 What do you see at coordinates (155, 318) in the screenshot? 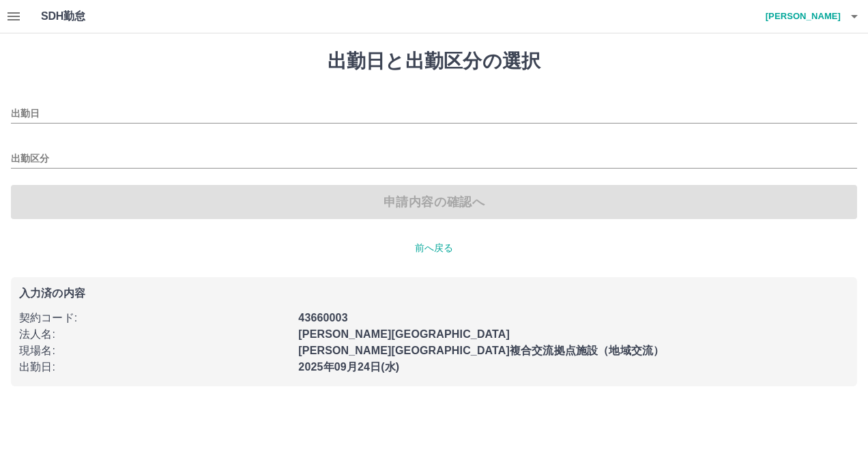
I see `p: 契約コード :` at bounding box center [155, 318].